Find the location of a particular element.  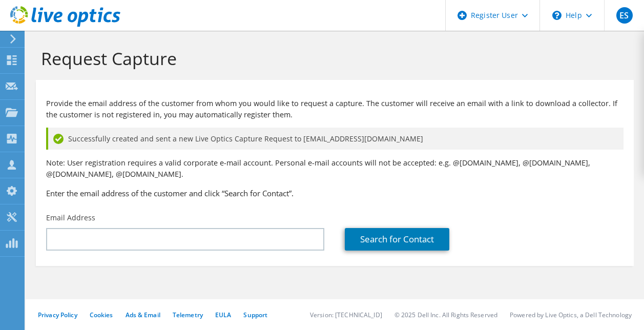

h1: Request Capture is located at coordinates (332, 58).